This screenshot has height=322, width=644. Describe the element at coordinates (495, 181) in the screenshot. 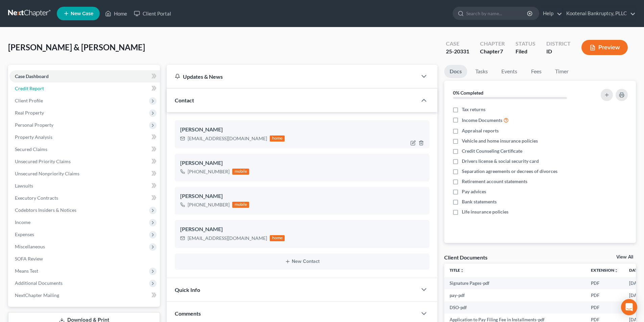

I see `span: Retirement account statements` at that location.